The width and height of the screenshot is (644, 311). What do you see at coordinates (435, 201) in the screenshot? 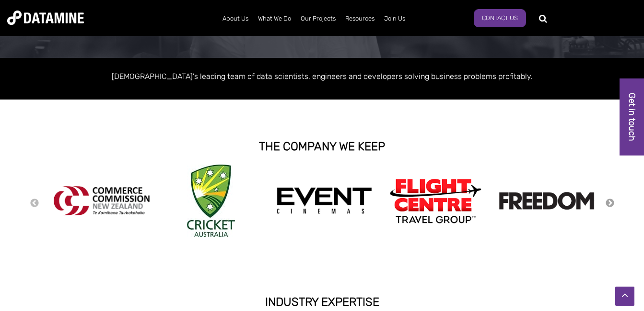
I see `img: Flight Centre` at bounding box center [435, 201].